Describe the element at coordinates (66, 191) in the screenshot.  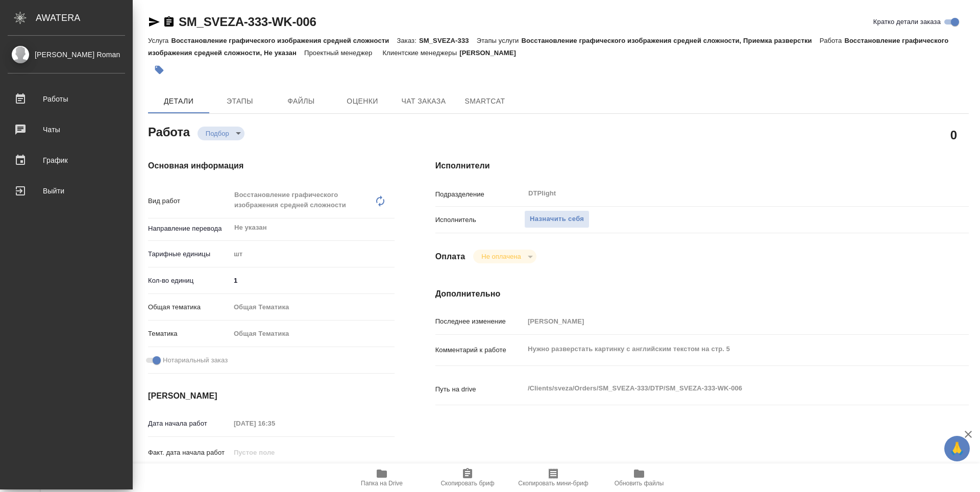
I see `a: Выйти` at that location.